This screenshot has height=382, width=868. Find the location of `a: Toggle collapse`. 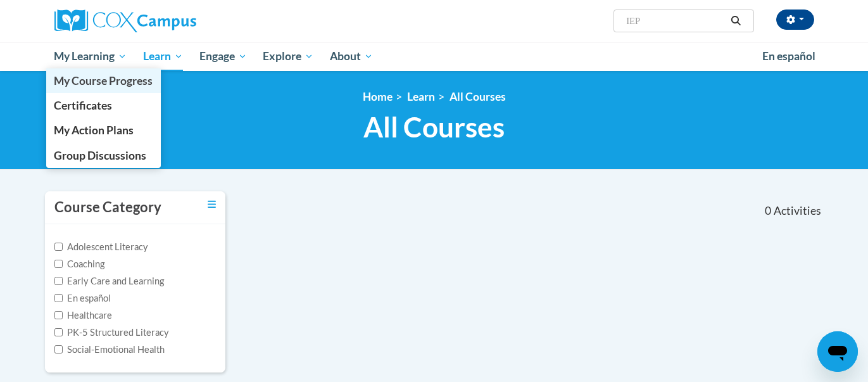

a: Toggle collapse is located at coordinates (211, 205).